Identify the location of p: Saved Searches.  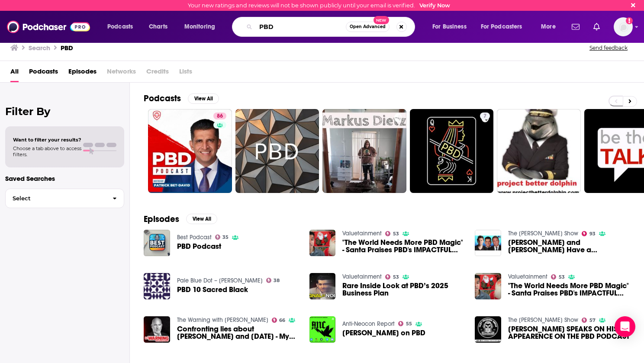
(65, 179).